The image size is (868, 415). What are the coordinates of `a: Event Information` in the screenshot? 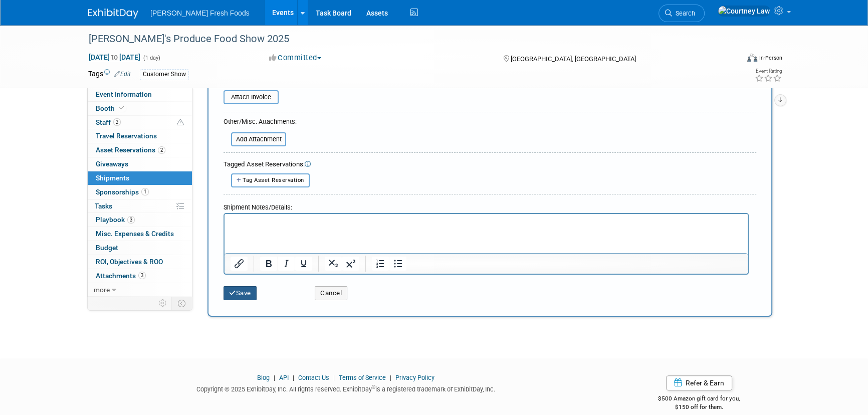 It's located at (139, 94).